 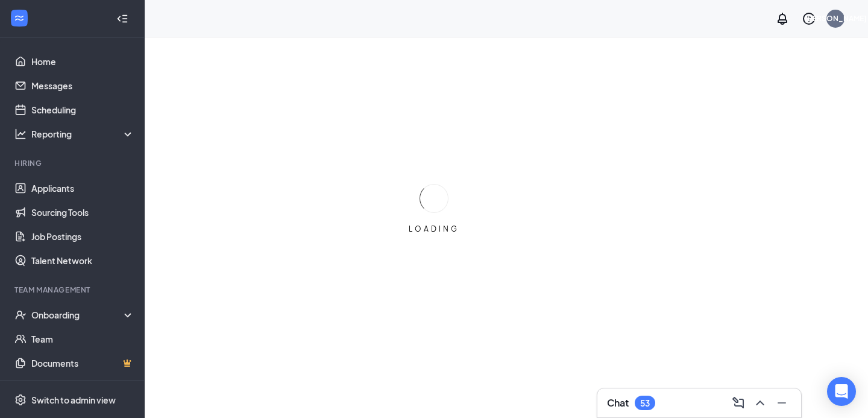 What do you see at coordinates (434, 229) in the screenshot?
I see `div: LOADING` at bounding box center [434, 229].